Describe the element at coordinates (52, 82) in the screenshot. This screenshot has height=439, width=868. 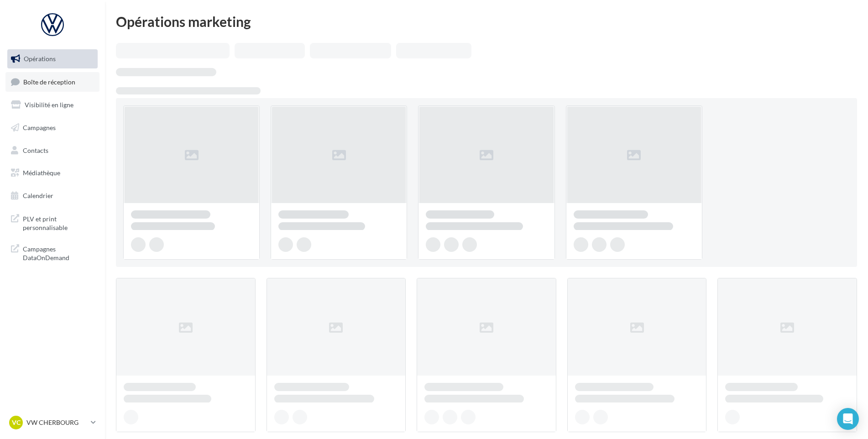
I see `a: Boîte de réception` at that location.